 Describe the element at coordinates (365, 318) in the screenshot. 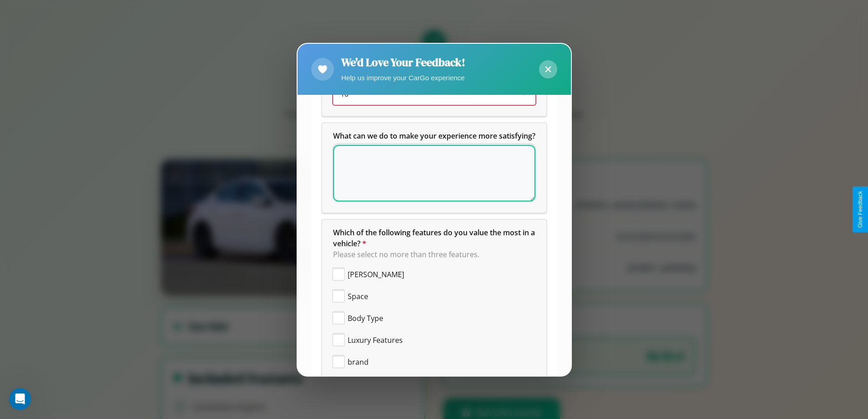

I see `span: Body Type` at that location.